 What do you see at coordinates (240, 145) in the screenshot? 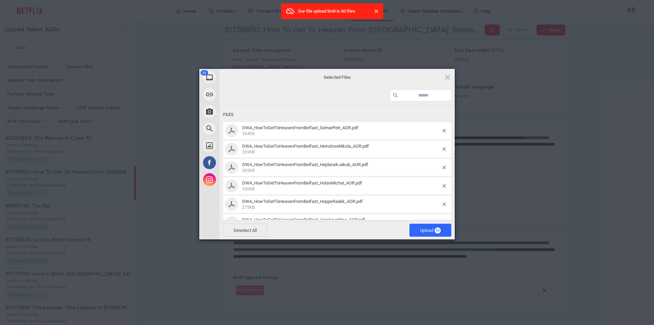
I see `div: Unsplash` at bounding box center [240, 145].